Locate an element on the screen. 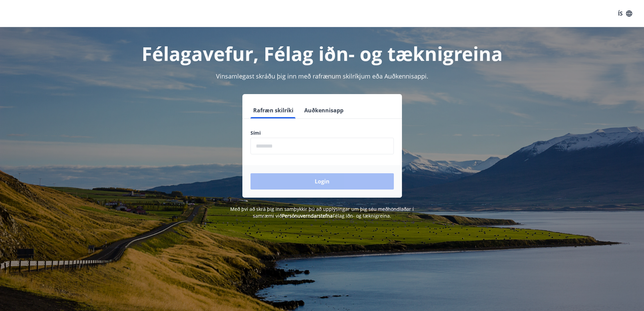  span: Vinsamlegast skráðu þig inn með rafrænum skilríkjum eða Auðkennisappi. is located at coordinates (322, 76).